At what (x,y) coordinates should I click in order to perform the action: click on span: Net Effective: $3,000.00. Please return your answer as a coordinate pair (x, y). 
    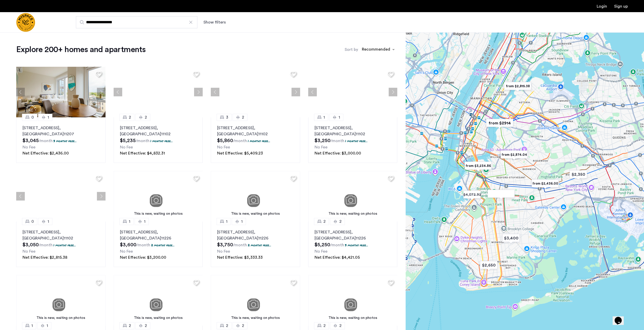
    Looking at the image, I should click on (338, 154).